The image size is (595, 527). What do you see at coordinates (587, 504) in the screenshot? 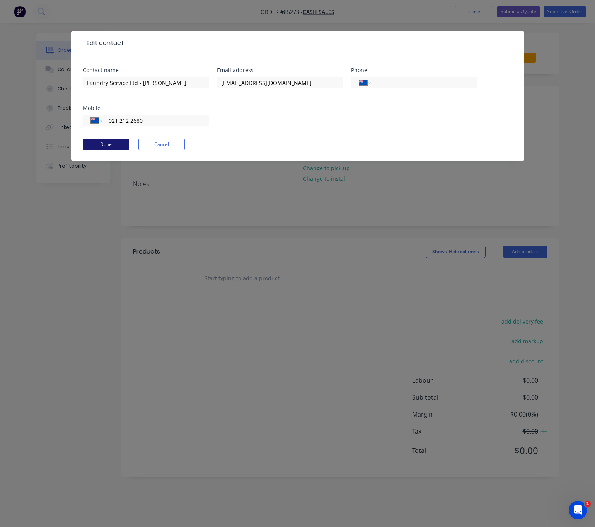
I see `span: 1` at bounding box center [587, 504].